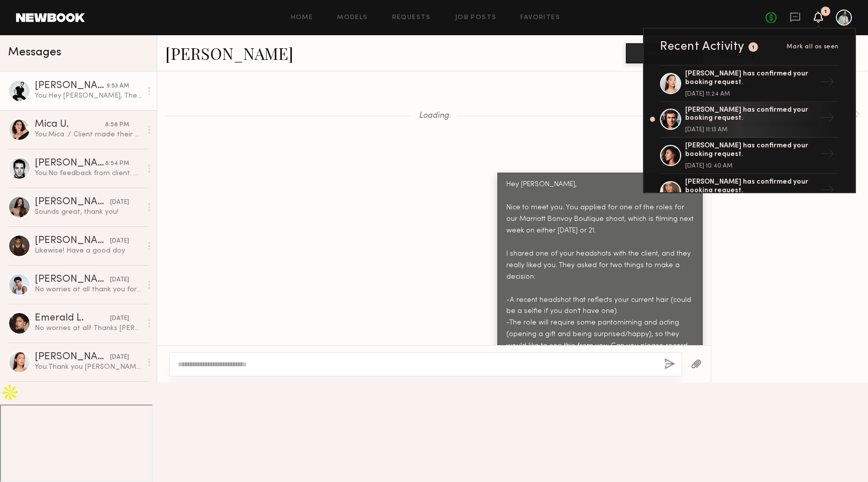 The image size is (868, 482). What do you see at coordinates (813, 47) in the screenshot?
I see `span: Mark all as seen` at bounding box center [813, 47].